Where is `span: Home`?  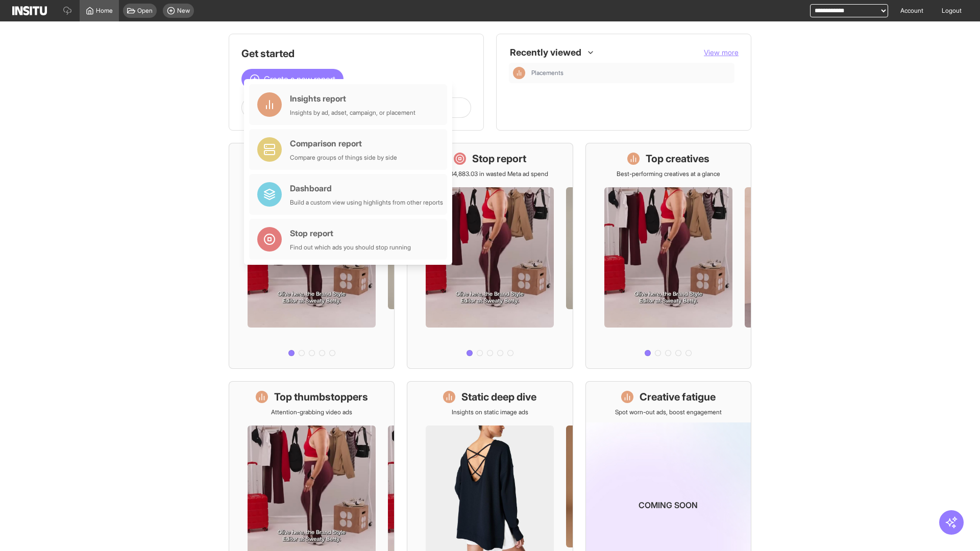
span: Home is located at coordinates (104, 11).